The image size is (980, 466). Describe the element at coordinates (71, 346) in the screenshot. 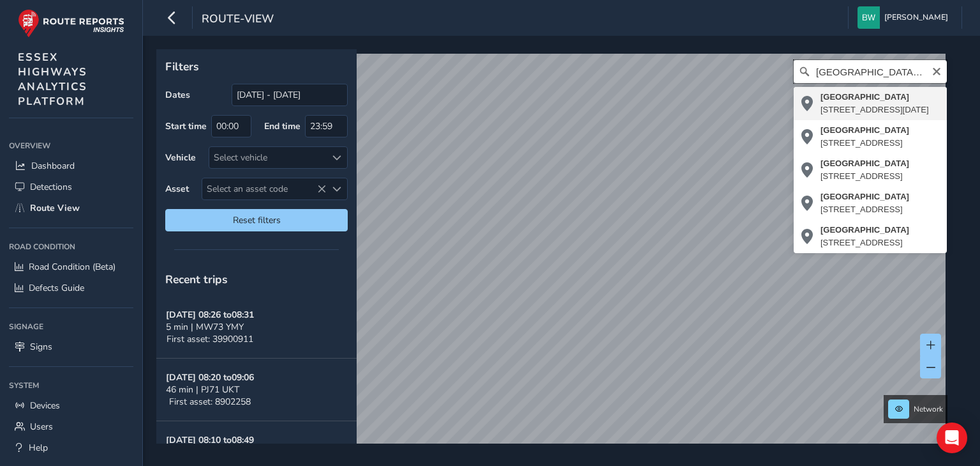

I see `a: Signs` at that location.